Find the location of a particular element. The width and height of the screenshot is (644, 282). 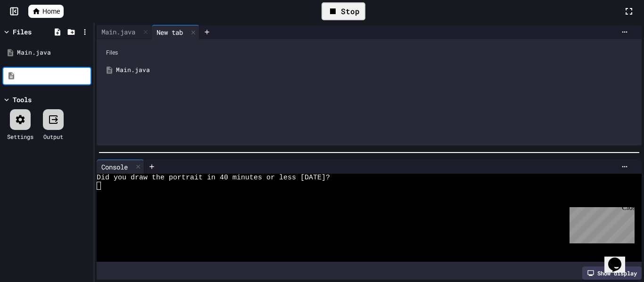

div: Chat with us now!Close is located at coordinates (34, 31).